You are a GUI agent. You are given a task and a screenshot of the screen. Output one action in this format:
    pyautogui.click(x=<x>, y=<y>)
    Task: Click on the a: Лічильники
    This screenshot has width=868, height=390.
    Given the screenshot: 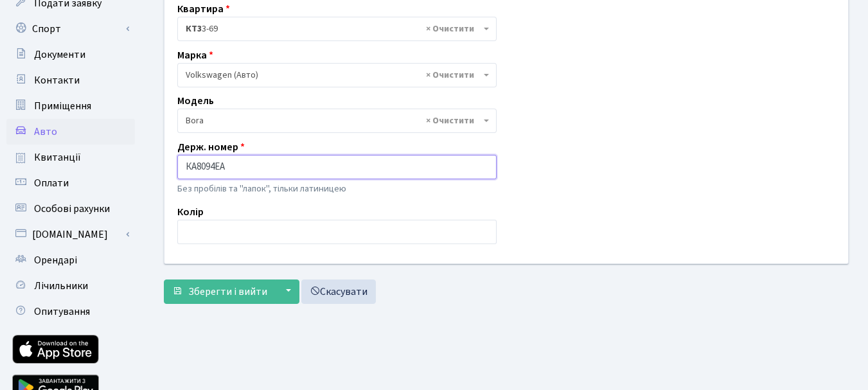 What is the action you would take?
    pyautogui.click(x=71, y=286)
    